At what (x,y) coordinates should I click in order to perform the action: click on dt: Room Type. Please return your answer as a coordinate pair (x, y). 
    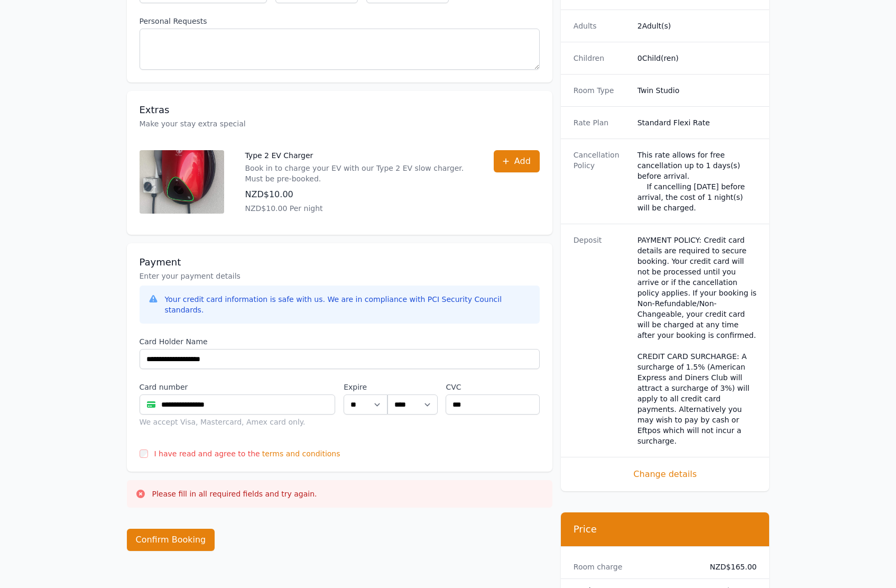
    Looking at the image, I should click on (601, 91).